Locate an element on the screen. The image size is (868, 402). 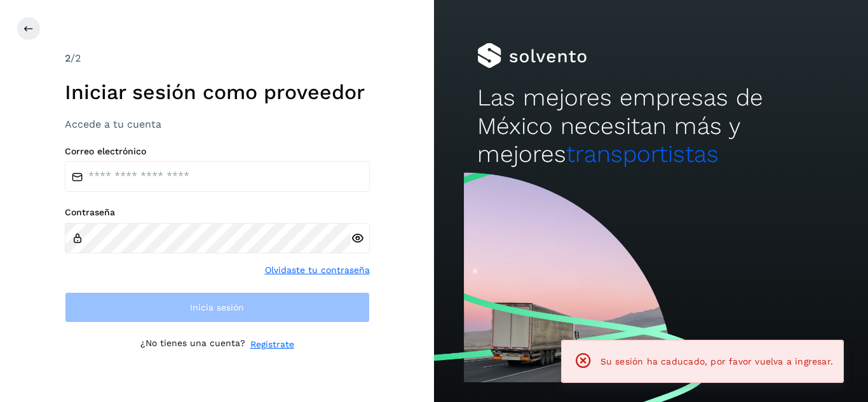
div: /2 is located at coordinates (217, 59).